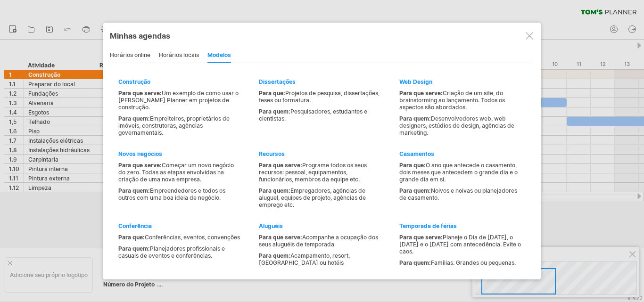 This screenshot has height=302, width=644. I want to click on font: Pesquisadores, estudantes e cientistas., so click(313, 115).